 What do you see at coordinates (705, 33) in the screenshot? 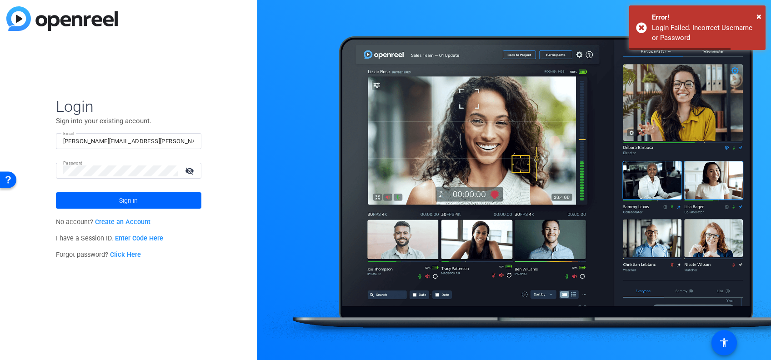
I see `div: Login Failed. Incorrect Username or Password` at bounding box center [705, 33].